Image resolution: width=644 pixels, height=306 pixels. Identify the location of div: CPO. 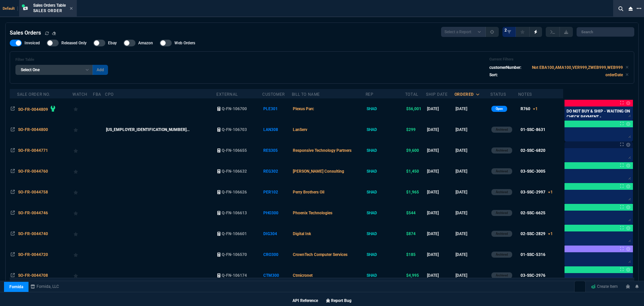
(110, 94).